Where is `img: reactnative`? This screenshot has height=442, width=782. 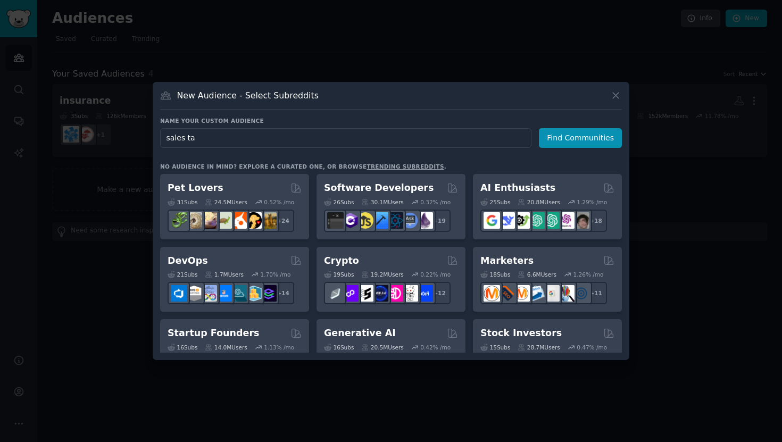
img: reactnative is located at coordinates (395, 220).